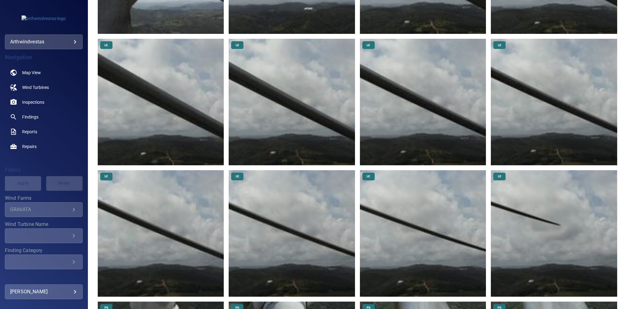 The height and width of the screenshot is (309, 627). What do you see at coordinates (29, 146) in the screenshot?
I see `span: Repairs` at bounding box center [29, 146].